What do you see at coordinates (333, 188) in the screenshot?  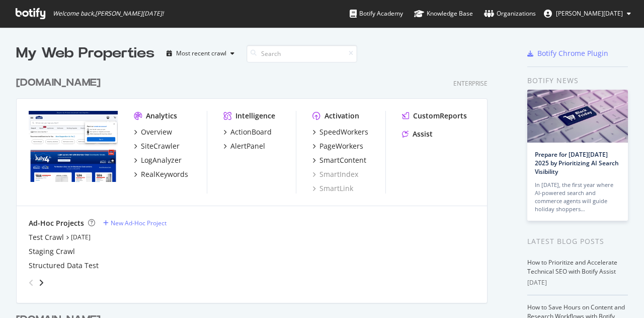 I see `a: SmartLink` at bounding box center [333, 188].